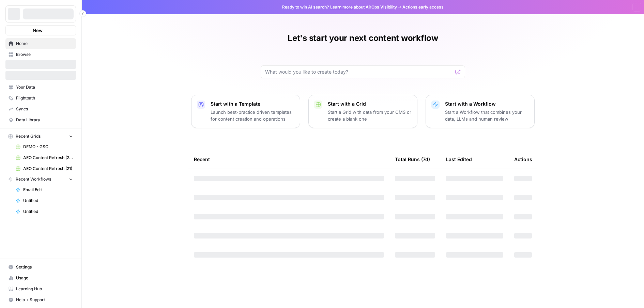 The height and width of the screenshot is (308, 644). I want to click on a: Flightpath, so click(40, 98).